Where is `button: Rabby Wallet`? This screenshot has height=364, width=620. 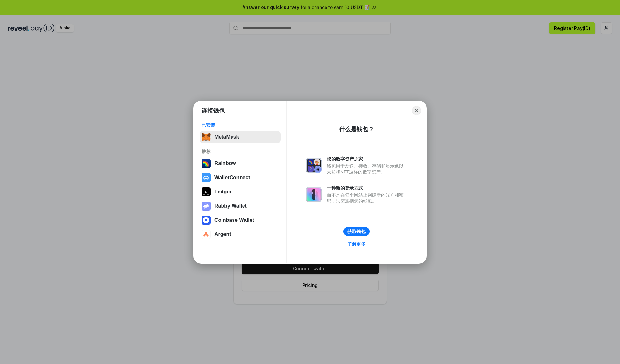 button: Rabby Wallet is located at coordinates (240, 206).